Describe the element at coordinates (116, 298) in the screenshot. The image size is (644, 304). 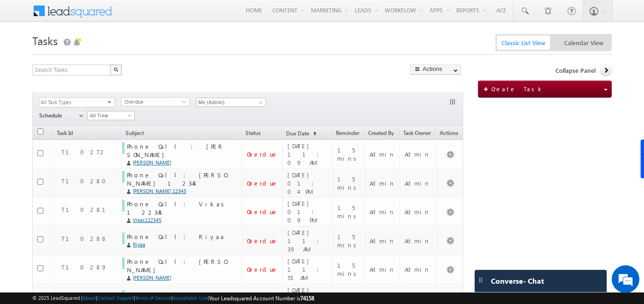
I see `a: Contact Support` at that location.